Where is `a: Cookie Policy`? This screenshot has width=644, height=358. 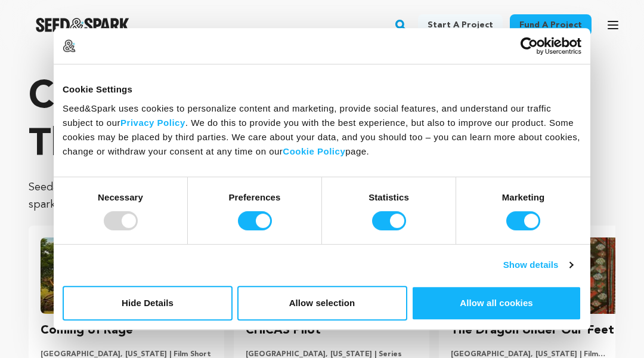 a: Cookie Policy is located at coordinates (314, 150).